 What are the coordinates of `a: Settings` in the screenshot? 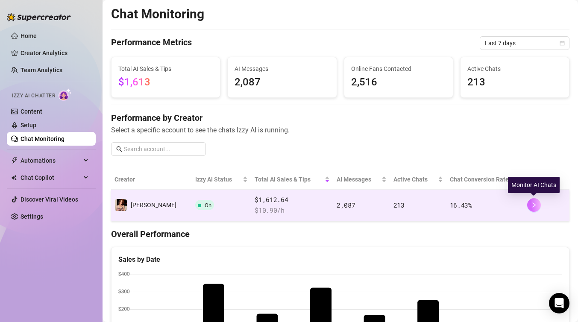 It's located at (32, 217).